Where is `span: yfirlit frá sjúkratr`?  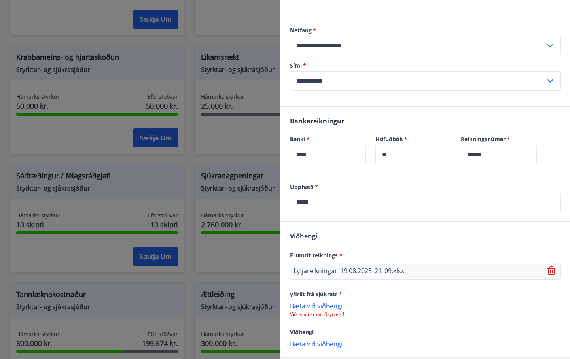
span: yfirlit frá sjúkratr is located at coordinates (316, 294).